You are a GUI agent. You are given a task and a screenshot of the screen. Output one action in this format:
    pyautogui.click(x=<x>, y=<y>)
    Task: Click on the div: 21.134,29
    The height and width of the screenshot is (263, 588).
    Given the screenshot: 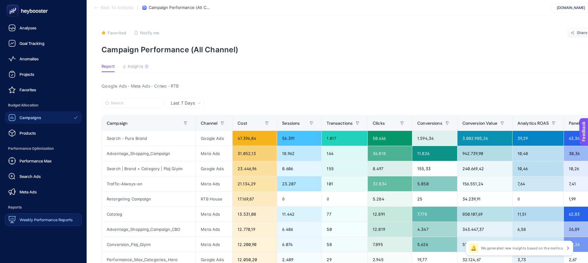 What is the action you would take?
    pyautogui.click(x=255, y=184)
    